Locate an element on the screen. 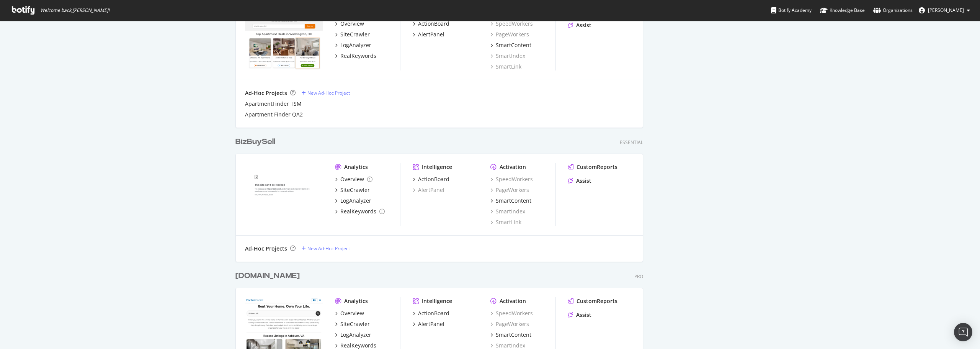  div: Open Intercom Messenger is located at coordinates (963, 332).